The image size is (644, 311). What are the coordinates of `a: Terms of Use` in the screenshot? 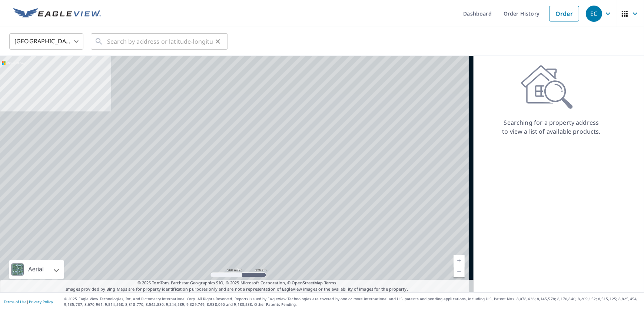 It's located at (15, 301).